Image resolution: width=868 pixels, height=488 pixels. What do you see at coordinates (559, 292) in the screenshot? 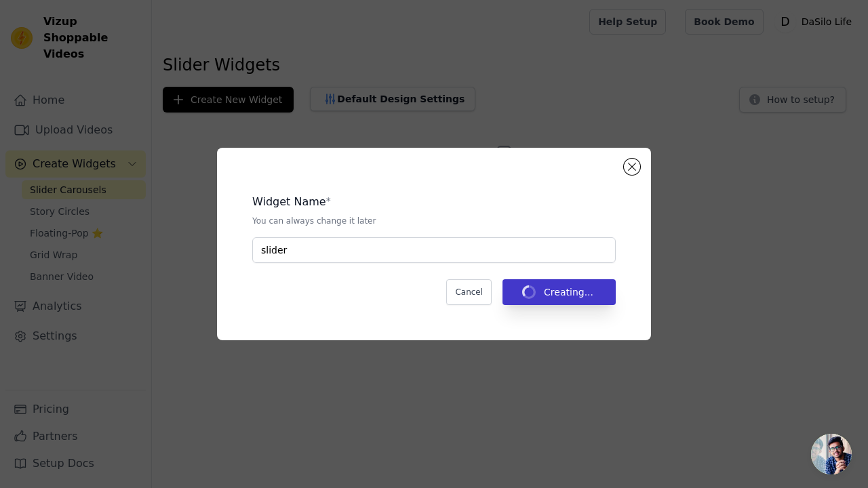
I see `button: Creating...` at bounding box center [559, 292].